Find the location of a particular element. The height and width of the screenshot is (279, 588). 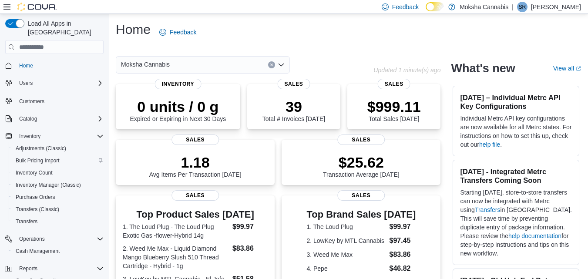

dt: 1. The Loud Plug - The Loud Plug Exotic Gas -flower-Hybrid 14g is located at coordinates (176, 231).